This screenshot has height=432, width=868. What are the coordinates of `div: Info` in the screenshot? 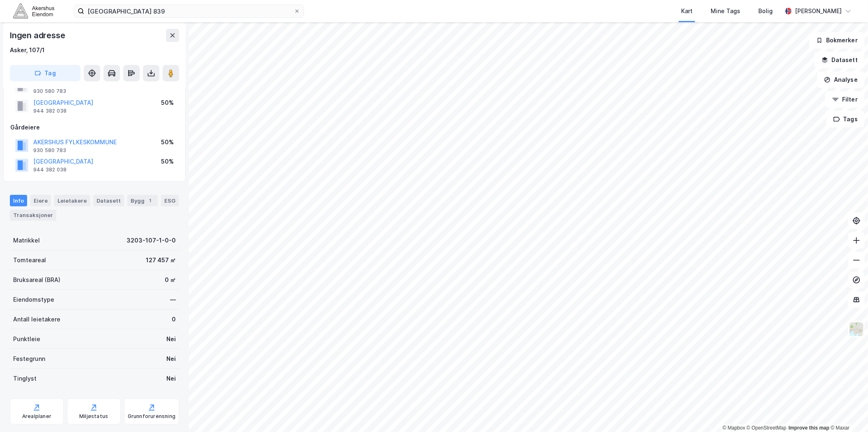 It's located at (19, 201).